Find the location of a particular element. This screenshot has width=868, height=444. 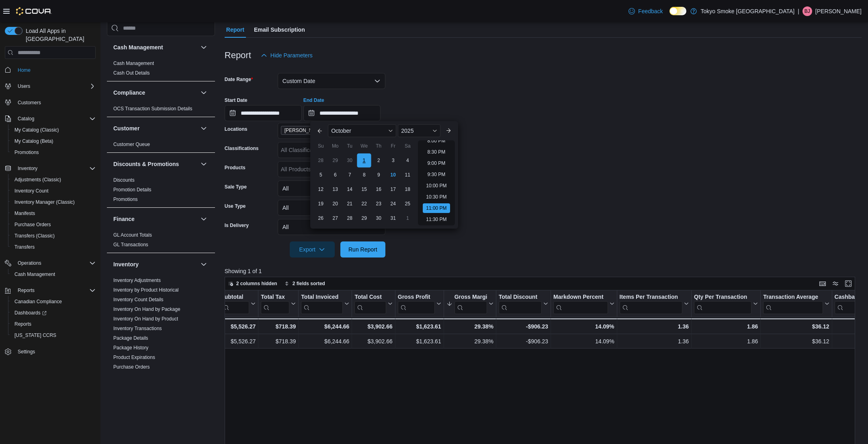

h3: Compliance is located at coordinates (129, 93).